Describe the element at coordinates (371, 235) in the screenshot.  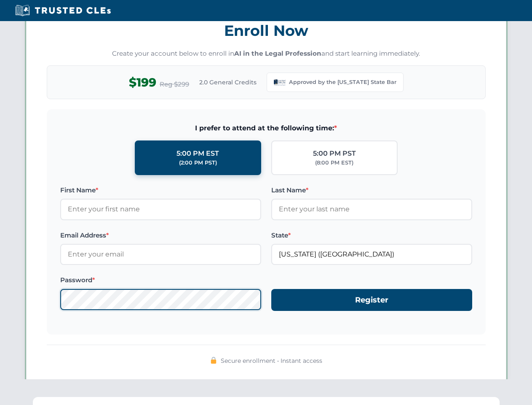
I see `label: State` at that location.